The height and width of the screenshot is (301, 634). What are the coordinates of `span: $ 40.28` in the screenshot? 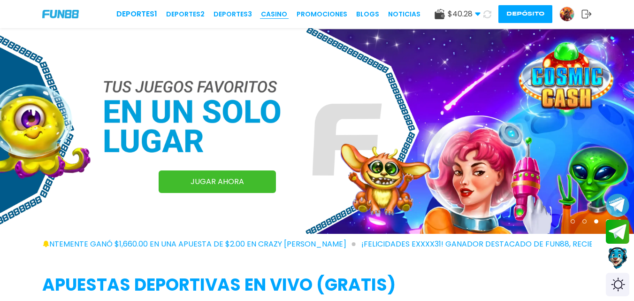 It's located at (464, 14).